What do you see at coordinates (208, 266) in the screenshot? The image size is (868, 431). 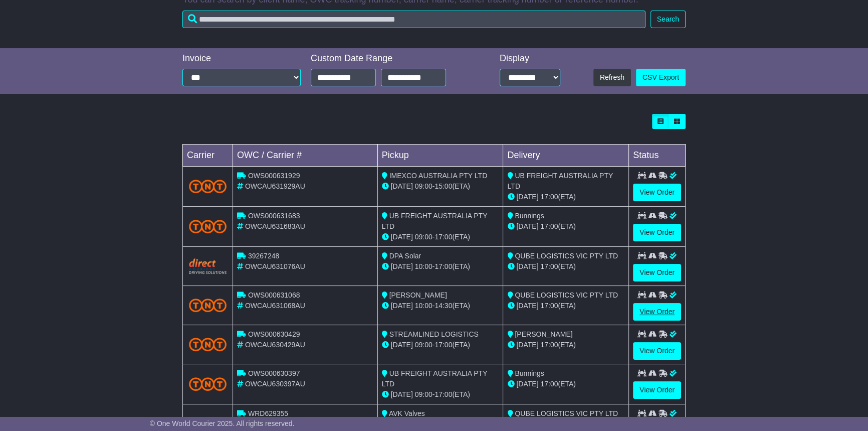 I see `img: Direct.png` at bounding box center [208, 266].